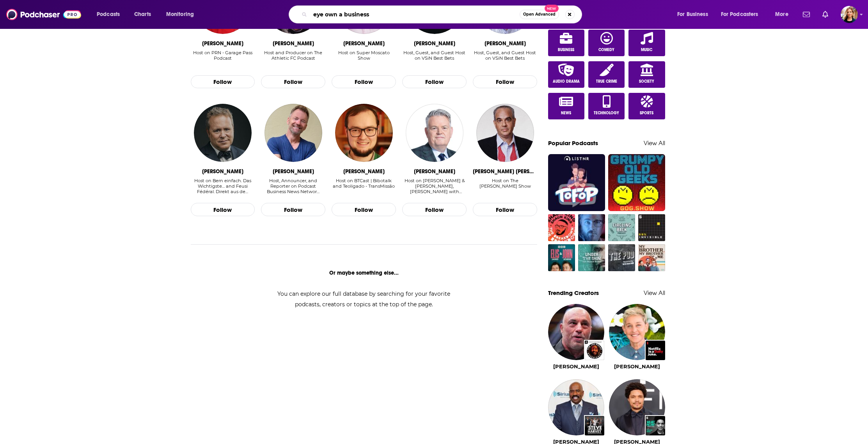 The height and width of the screenshot is (444, 868). What do you see at coordinates (414, 14) in the screenshot?
I see `input: Search podcasts, credits, & more...` at bounding box center [414, 14].